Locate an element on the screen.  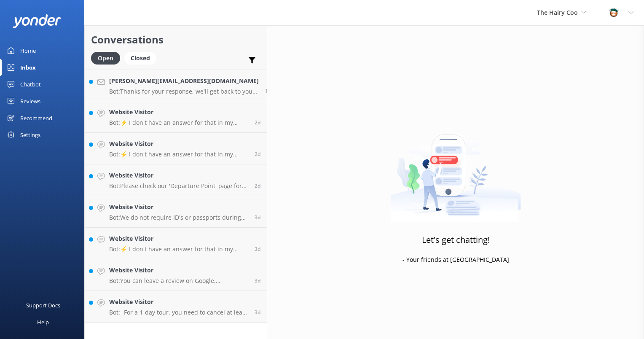
a: Closed is located at coordinates (143, 58).